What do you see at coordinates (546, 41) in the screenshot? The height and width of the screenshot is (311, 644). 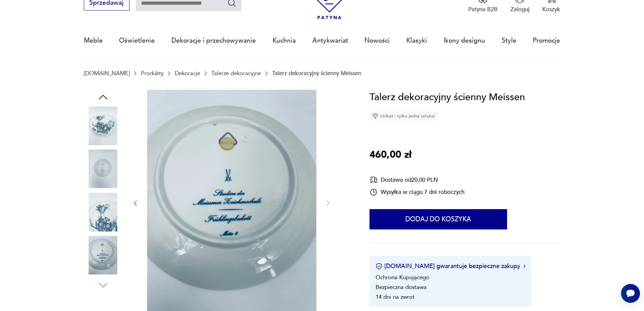 I see `a: Promocje` at bounding box center [546, 41].